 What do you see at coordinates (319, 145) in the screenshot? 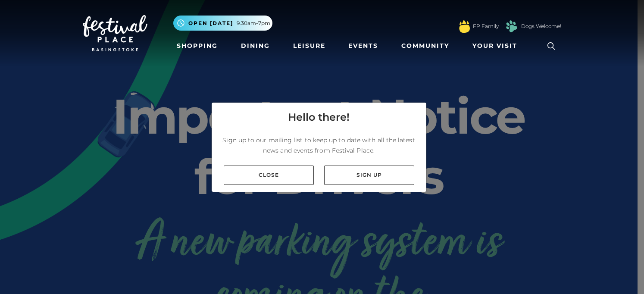
I see `p: Sign up to our mailing list to keep up to date with all the latest news and events from Festival ...` at bounding box center [319, 145].